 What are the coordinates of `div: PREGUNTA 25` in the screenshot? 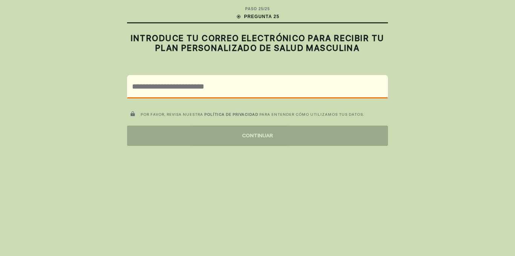 It's located at (257, 17).